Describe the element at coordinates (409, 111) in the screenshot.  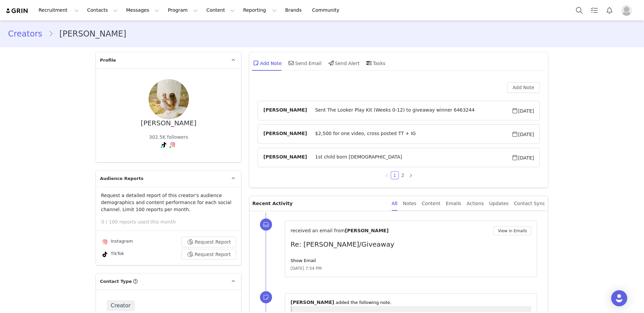
I see `span: Sent The Looker Play Kit (Weeks 0-12) to giveaway winner 6463244` at that location.